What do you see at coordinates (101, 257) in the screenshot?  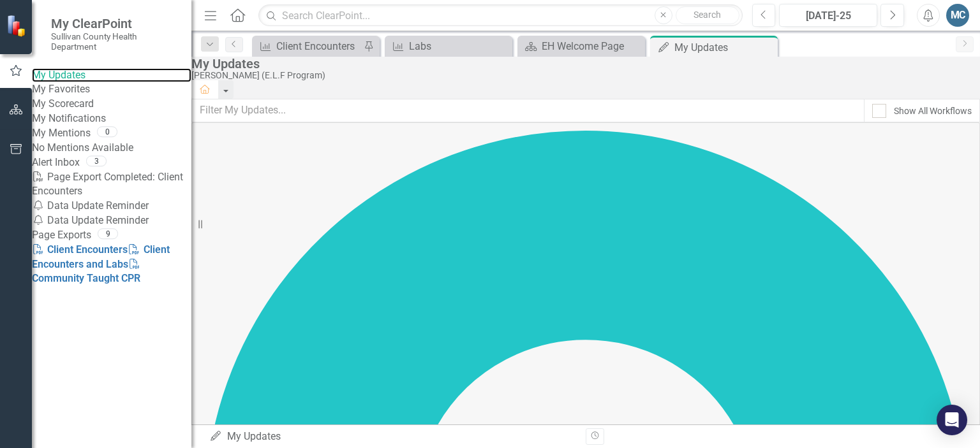 I see `a: Client Encounters and Labs` at bounding box center [101, 257].